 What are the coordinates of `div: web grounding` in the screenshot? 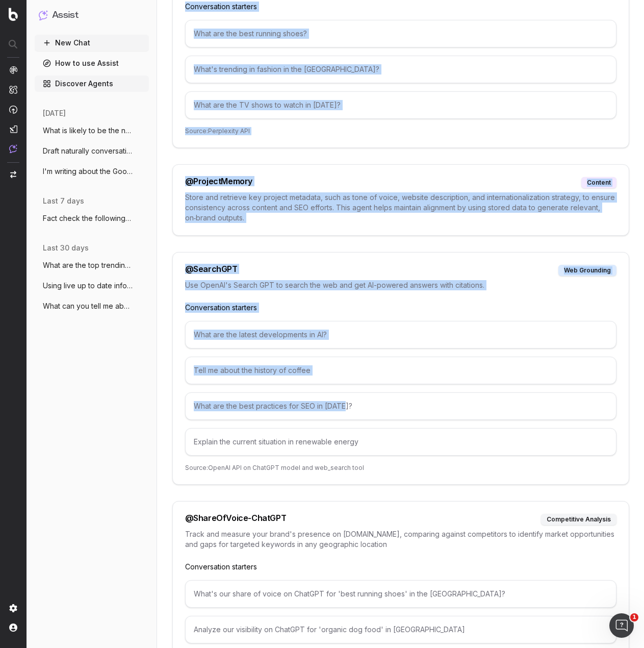 It's located at (587, 271).